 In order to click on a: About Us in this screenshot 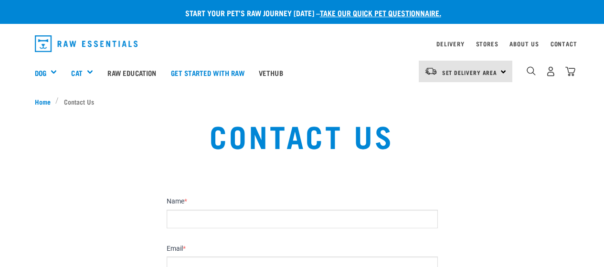, I will do `click(524, 43)`.